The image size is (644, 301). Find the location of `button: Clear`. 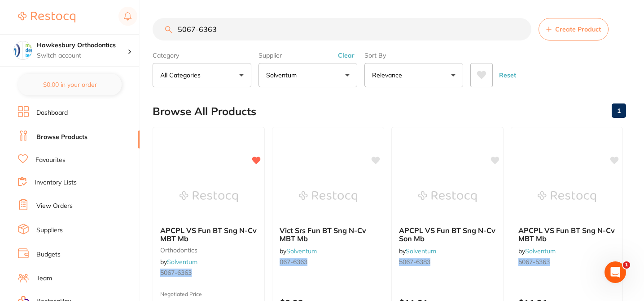

button: Clear is located at coordinates (346, 55).